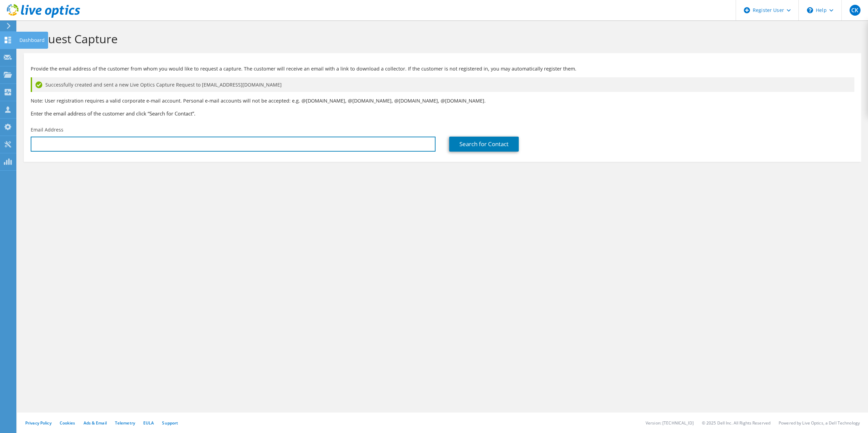 The image size is (868, 433). What do you see at coordinates (68, 423) in the screenshot?
I see `a: Cookies` at bounding box center [68, 423].